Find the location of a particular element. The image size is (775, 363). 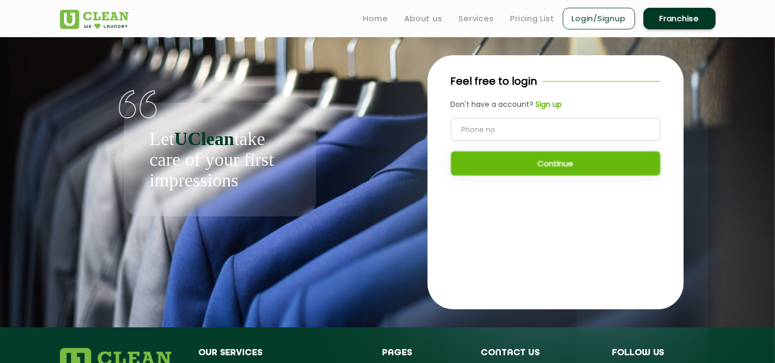

img: UClean Laundry and Dry Cleaning is located at coordinates (94, 19).